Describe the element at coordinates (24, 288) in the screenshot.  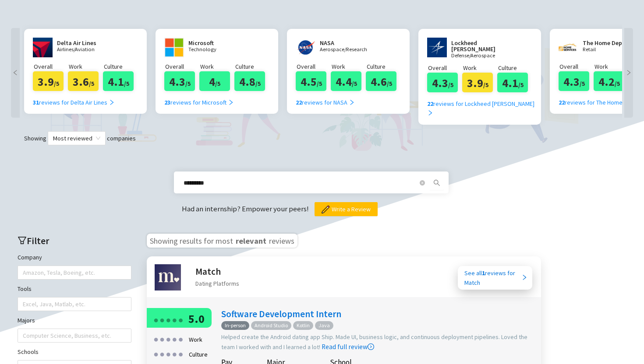
I see `label: Tools` at that location.